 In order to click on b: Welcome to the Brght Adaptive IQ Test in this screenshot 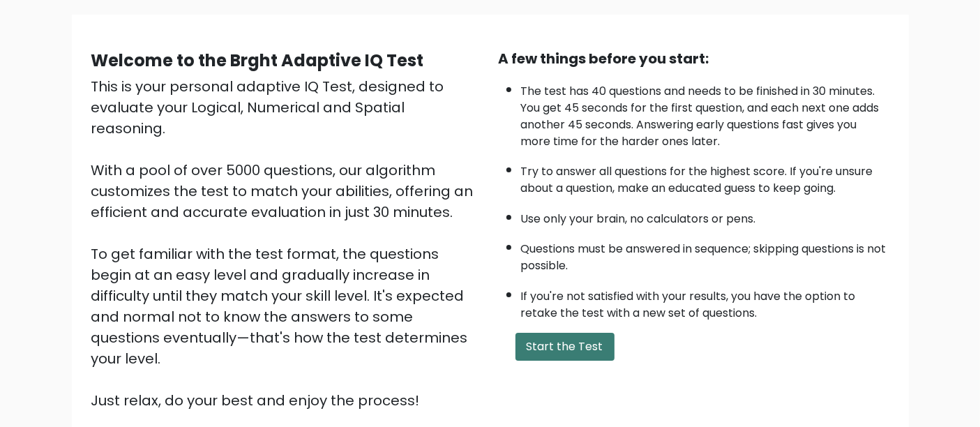, I will do `click(258, 60)`.